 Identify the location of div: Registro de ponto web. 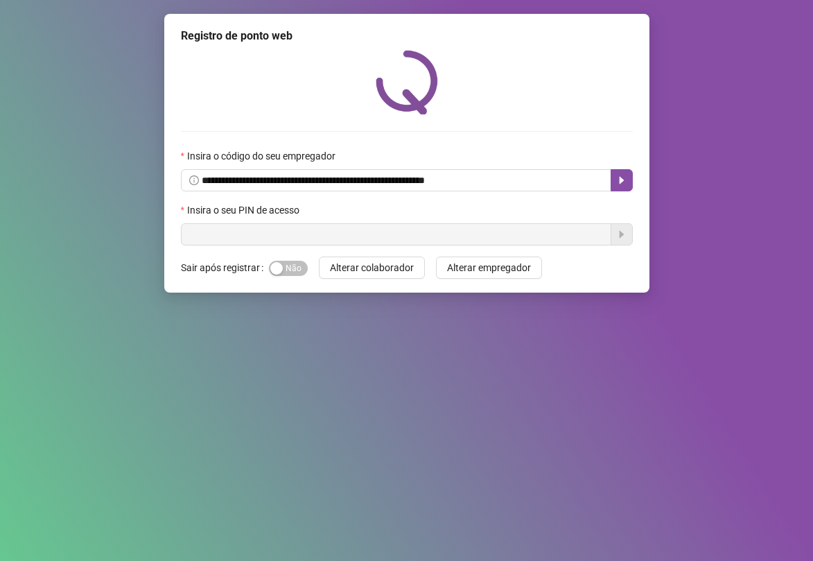
(407, 36).